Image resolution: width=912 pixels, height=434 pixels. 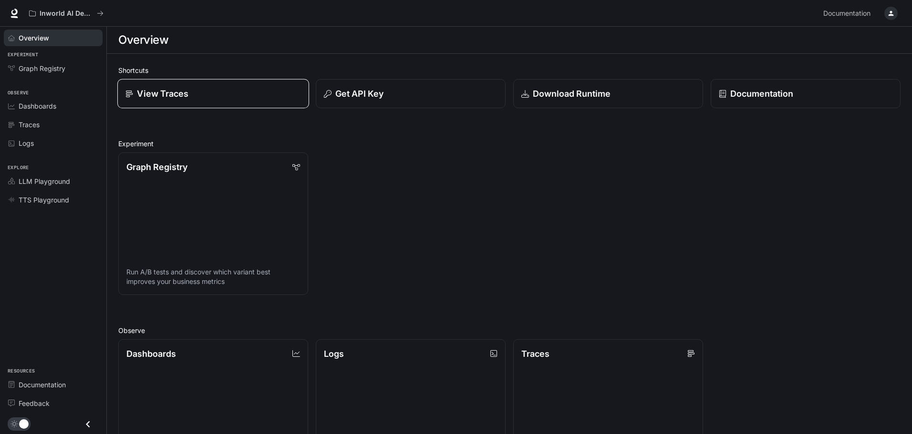 What do you see at coordinates (213, 224) in the screenshot?
I see `a: Graph RegistryRun A/B tests and discover which variant best improves your business metrics` at bounding box center [213, 224].